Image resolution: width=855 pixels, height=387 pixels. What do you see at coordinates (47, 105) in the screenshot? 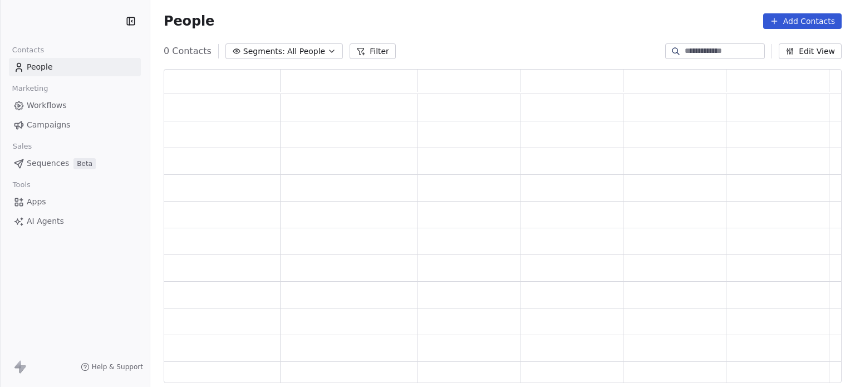
I see `span: Workflows` at bounding box center [47, 105].